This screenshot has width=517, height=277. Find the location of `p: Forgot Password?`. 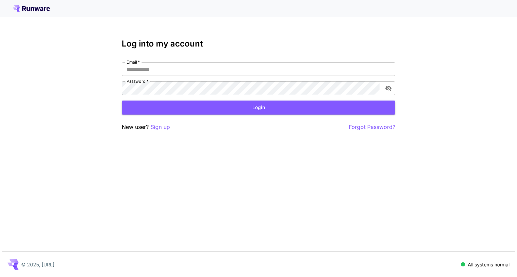

p: Forgot Password? is located at coordinates (372, 127).